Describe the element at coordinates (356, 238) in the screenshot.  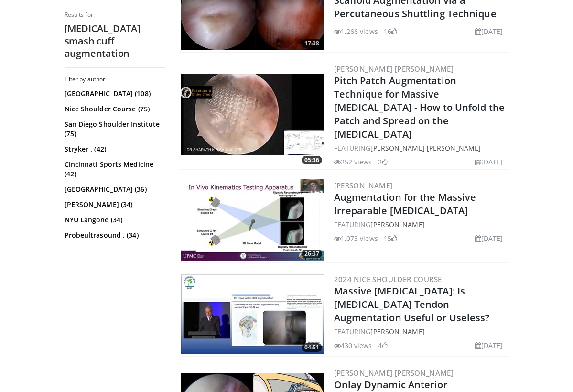
I see `li: 1,073 views` at that location.